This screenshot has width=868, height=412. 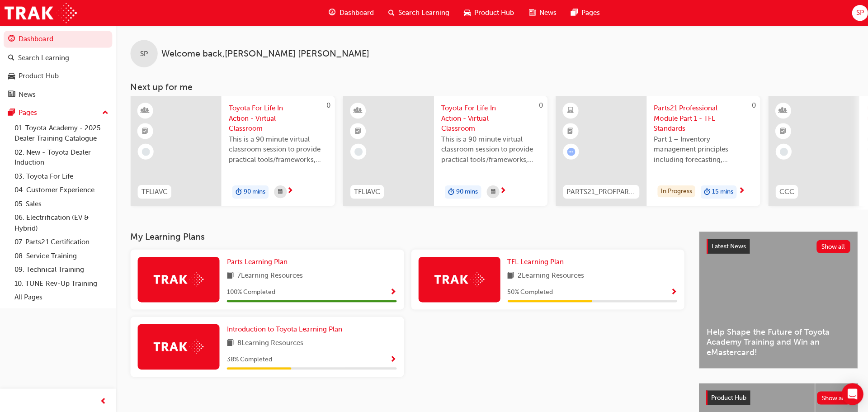 I want to click on span: Pages, so click(x=588, y=13).